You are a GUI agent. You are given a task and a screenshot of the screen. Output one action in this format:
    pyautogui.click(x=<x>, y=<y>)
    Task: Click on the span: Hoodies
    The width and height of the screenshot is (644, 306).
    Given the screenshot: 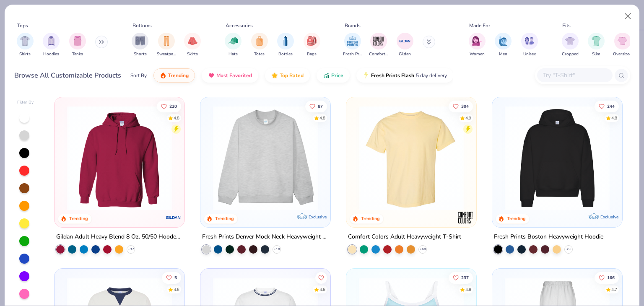 What is the action you would take?
    pyautogui.click(x=51, y=54)
    